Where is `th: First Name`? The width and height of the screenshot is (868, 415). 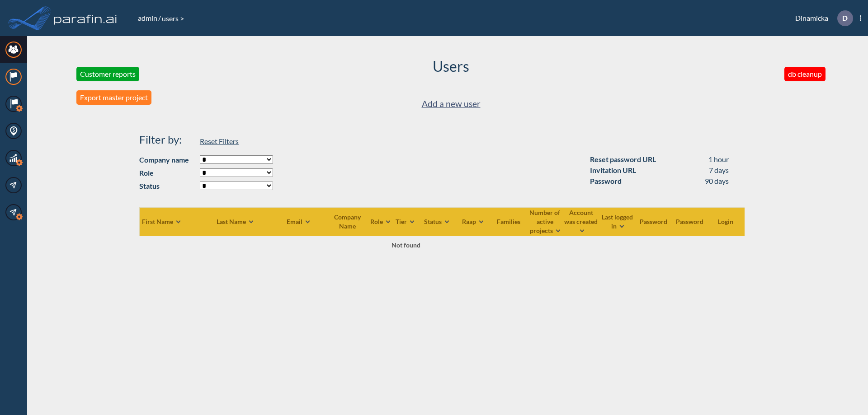
th: First Name is located at coordinates (178, 222).